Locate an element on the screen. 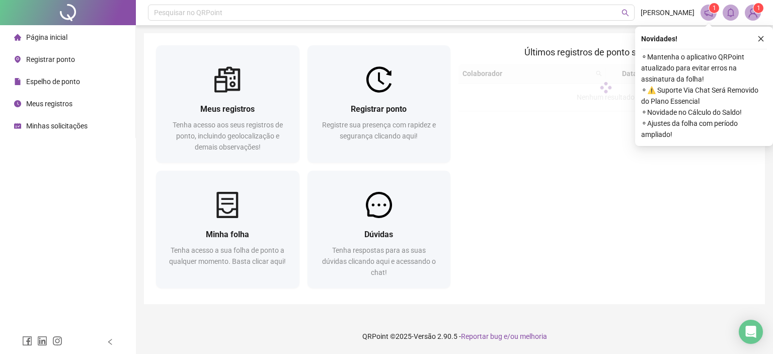 Image resolution: width=773 pixels, height=354 pixels. span: Espelho de ponto is located at coordinates (53, 82).